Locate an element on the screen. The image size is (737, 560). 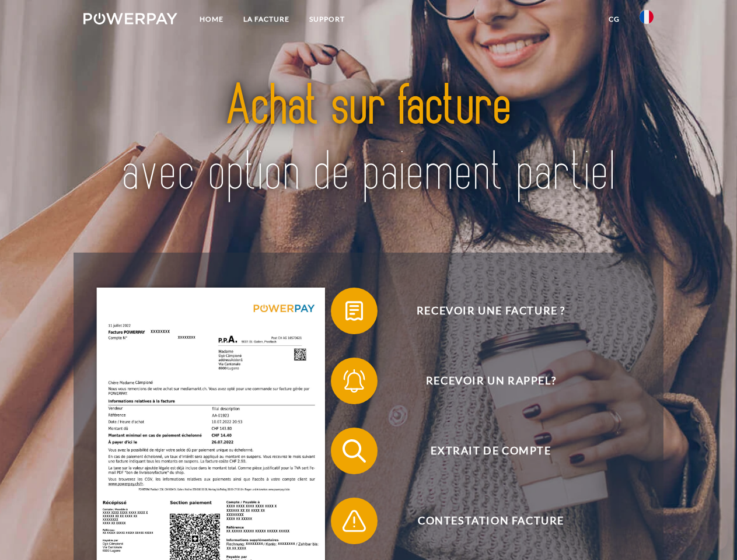
a: CG is located at coordinates (614, 19).